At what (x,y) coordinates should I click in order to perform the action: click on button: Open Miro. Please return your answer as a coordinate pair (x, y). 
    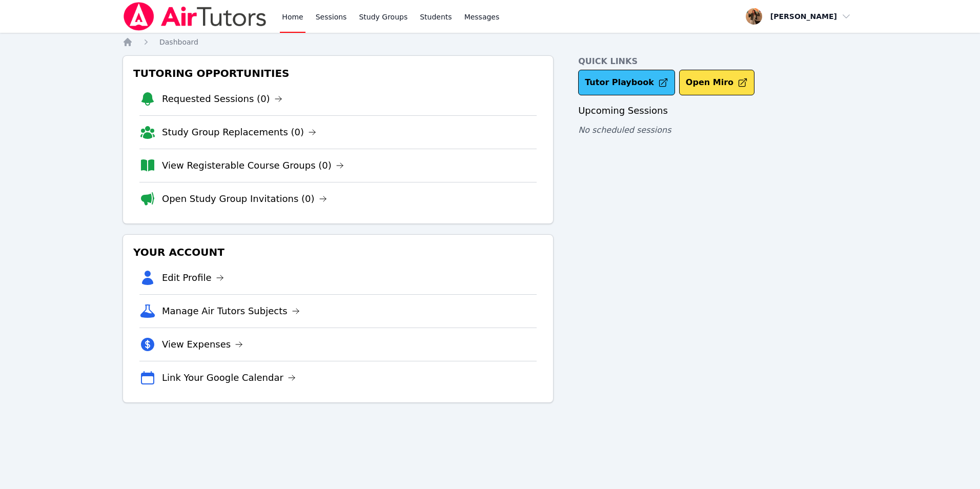
    Looking at the image, I should click on (716, 82).